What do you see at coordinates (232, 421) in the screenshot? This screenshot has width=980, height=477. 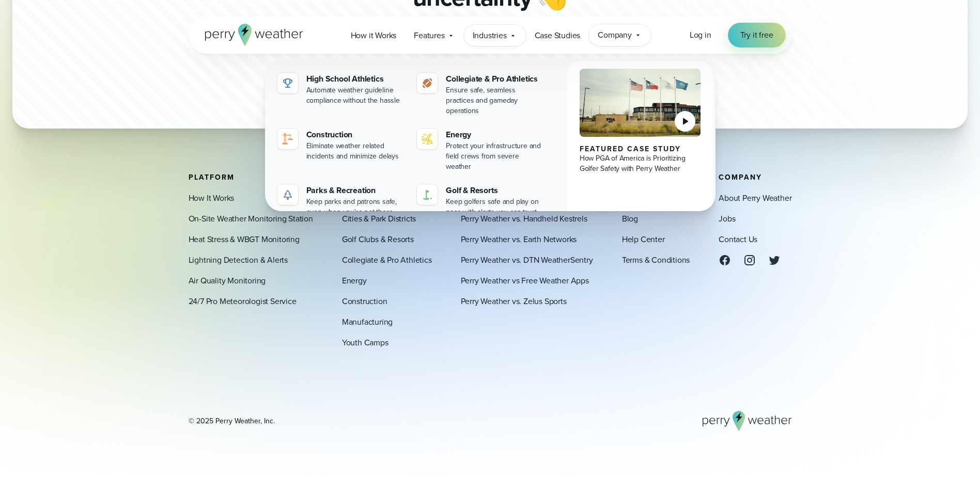 I see `div: © 2025 Perry Weather, Inc.` at bounding box center [232, 421].